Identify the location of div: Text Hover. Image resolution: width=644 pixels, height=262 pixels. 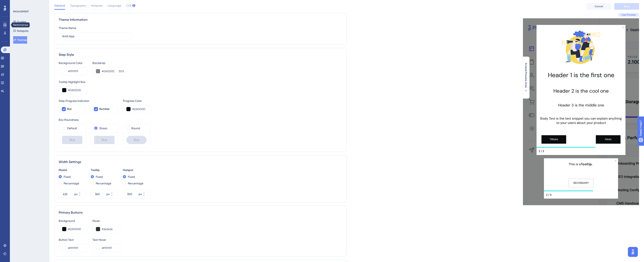
(107, 240).